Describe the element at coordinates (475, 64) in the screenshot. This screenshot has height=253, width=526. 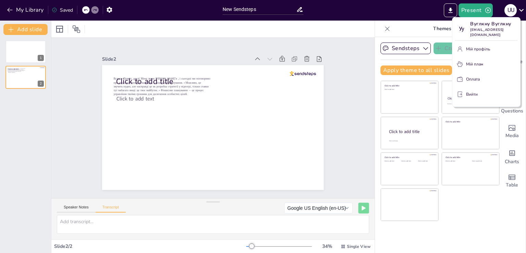
I see `font: Мій план` at that location.